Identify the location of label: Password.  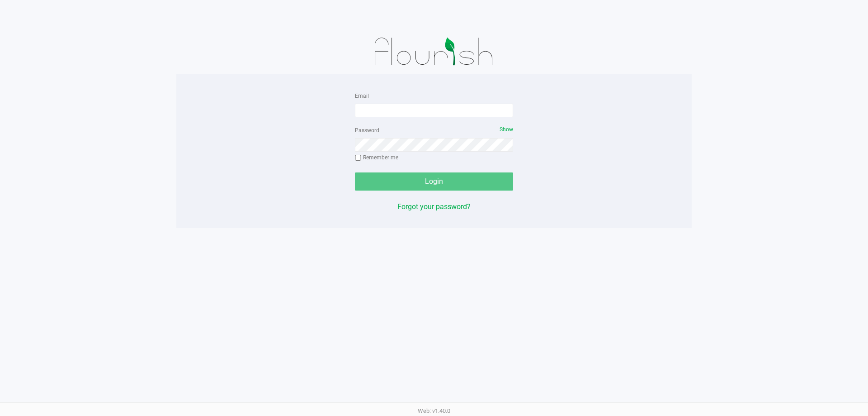
(367, 130).